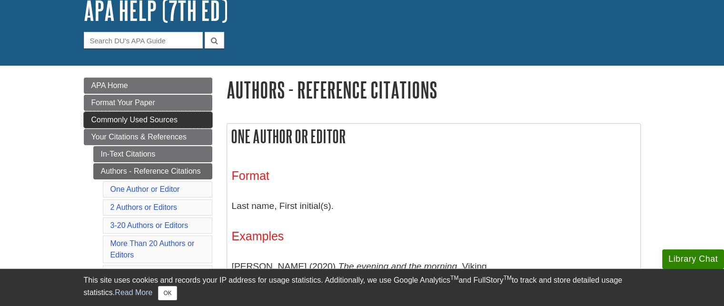 The width and height of the screenshot is (724, 306). Describe the element at coordinates (433, 236) in the screenshot. I see `h3: Examples` at that location.